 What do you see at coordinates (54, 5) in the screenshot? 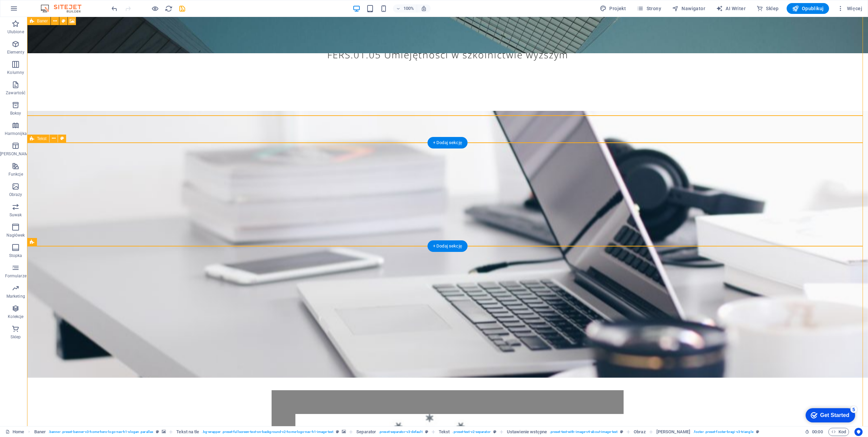
I see `div: 5` at bounding box center [54, 5].